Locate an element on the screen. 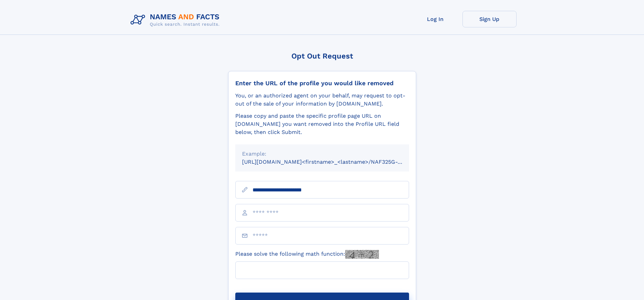 The image size is (644, 300). a: Log In is located at coordinates (435, 19).